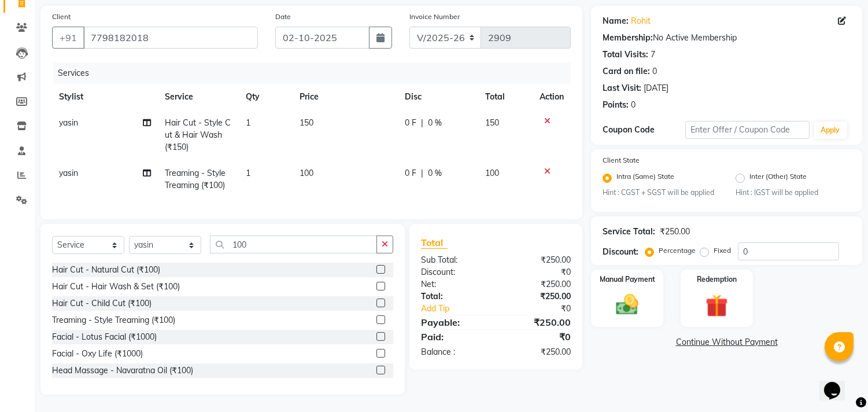 The width and height of the screenshot is (868, 412). Describe the element at coordinates (616, 21) in the screenshot. I see `div: Name:` at that location.